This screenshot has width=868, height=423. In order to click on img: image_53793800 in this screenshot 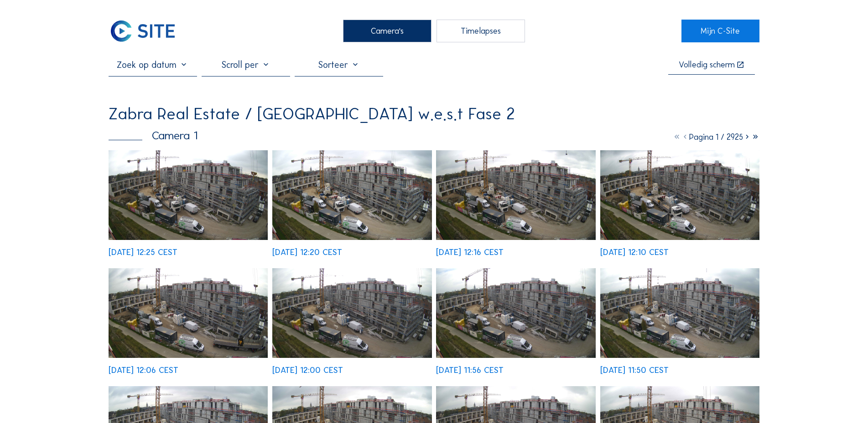, I will do `click(351, 313)`.